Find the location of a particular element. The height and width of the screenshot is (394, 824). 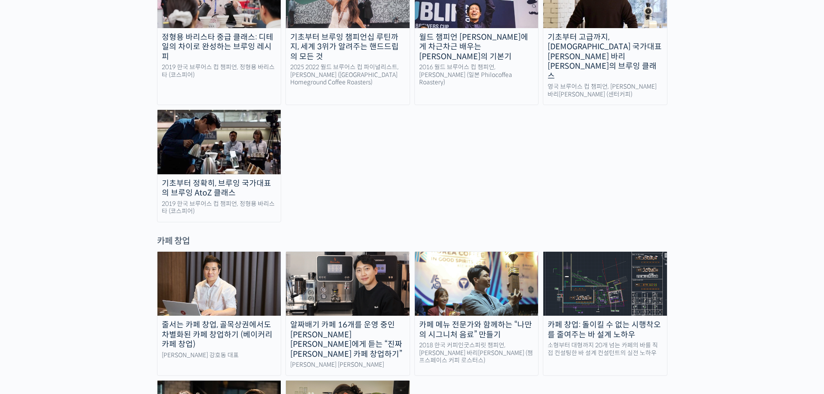

span: 대화 is located at coordinates (84, 291).